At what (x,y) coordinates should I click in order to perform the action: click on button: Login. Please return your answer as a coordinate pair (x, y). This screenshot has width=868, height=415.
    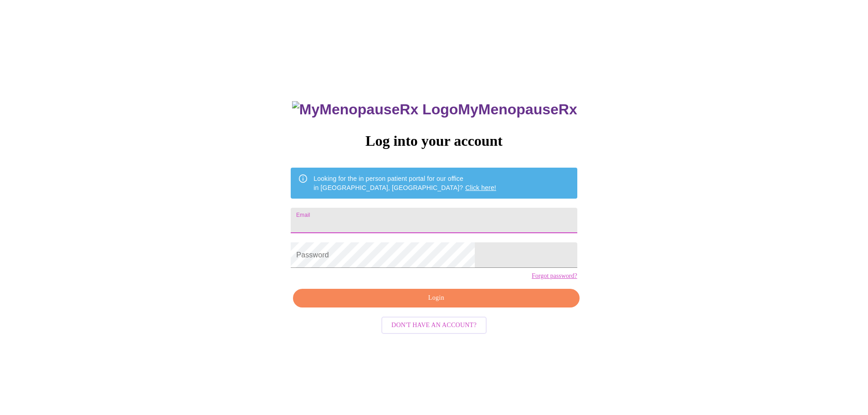
    Looking at the image, I should click on (436, 298).